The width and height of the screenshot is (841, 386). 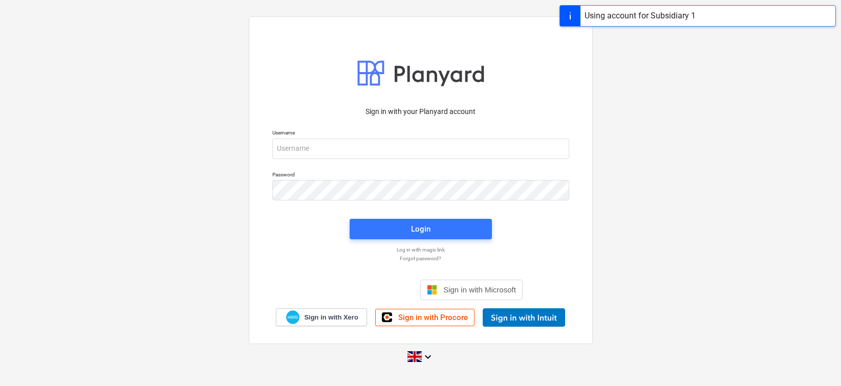 I want to click on input: Username, so click(x=421, y=149).